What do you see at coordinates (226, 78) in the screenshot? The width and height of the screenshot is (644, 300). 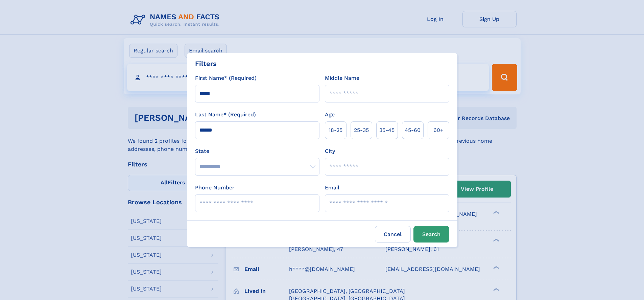 I see `label: First Name* (Required)` at bounding box center [226, 78].